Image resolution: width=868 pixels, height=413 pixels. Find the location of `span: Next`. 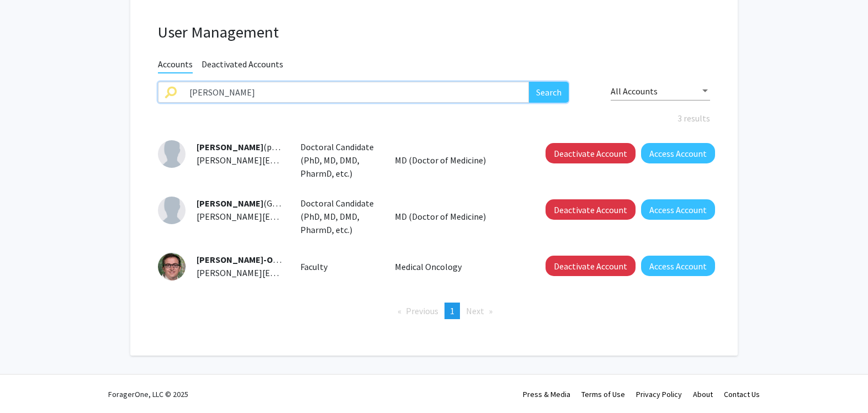

span: Next is located at coordinates (475, 310).